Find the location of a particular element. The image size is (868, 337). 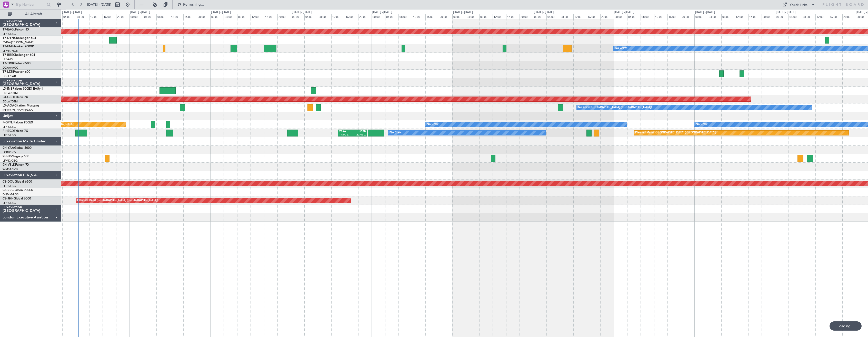

div: UGTB is located at coordinates (359, 132).